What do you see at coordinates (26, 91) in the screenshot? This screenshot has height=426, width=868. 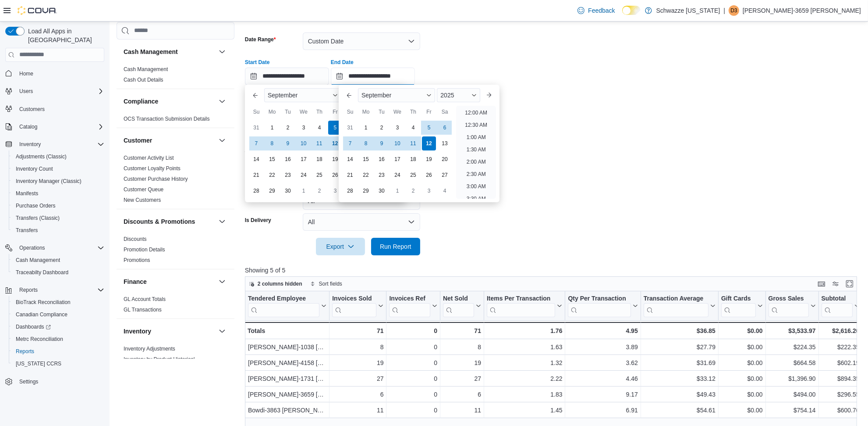 I see `button: Users` at bounding box center [26, 91].